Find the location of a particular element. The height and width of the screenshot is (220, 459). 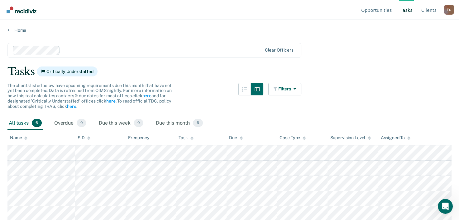

div: Due this week0 is located at coordinates (121, 124).